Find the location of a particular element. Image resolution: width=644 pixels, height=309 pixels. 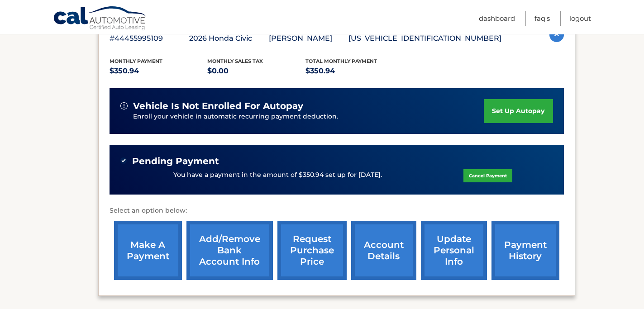

p: $0.00 is located at coordinates (256, 71).